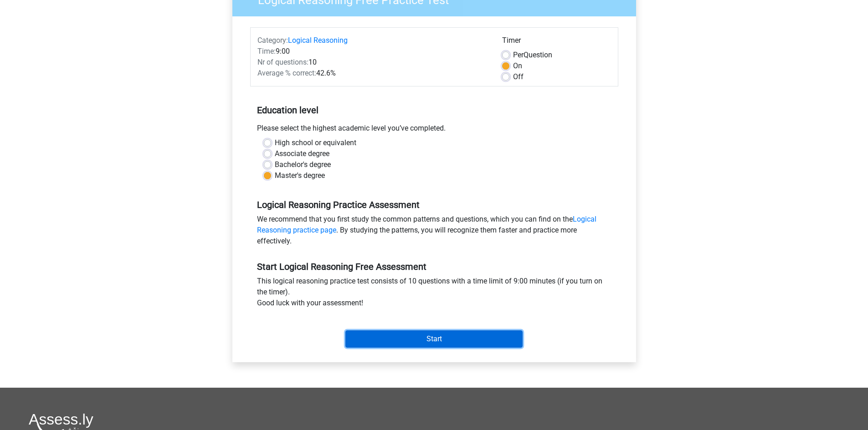 The width and height of the screenshot is (868, 430). Describe the element at coordinates (433, 339) in the screenshot. I see `input: Start` at that location.